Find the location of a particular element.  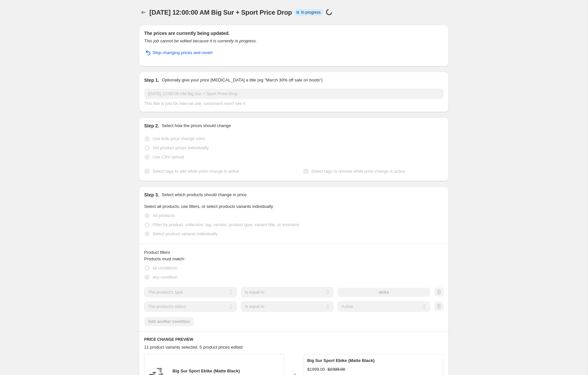

h6: PRICE CHANGE PREVIEW is located at coordinates (294, 339).